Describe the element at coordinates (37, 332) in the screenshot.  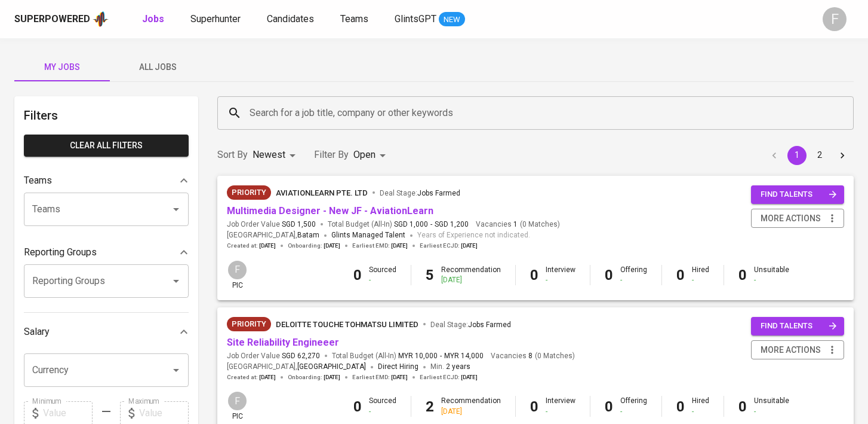
I see `p: Salary` at that location.